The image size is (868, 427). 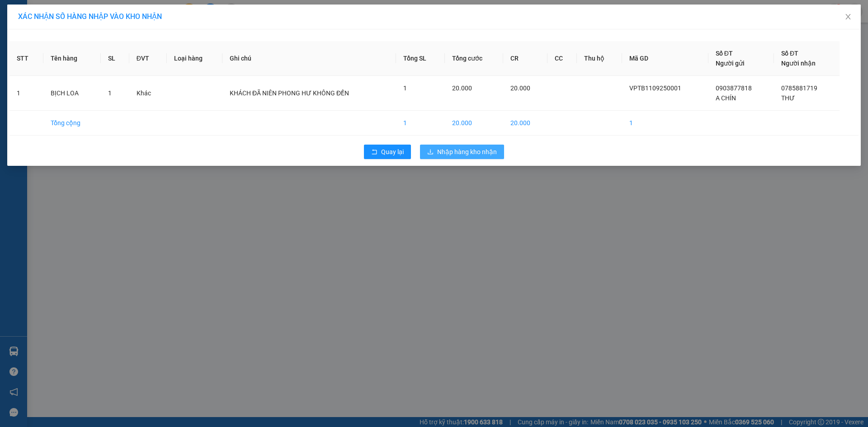 What do you see at coordinates (72, 93) in the screenshot?
I see `td: BỊCH LOA` at bounding box center [72, 93].